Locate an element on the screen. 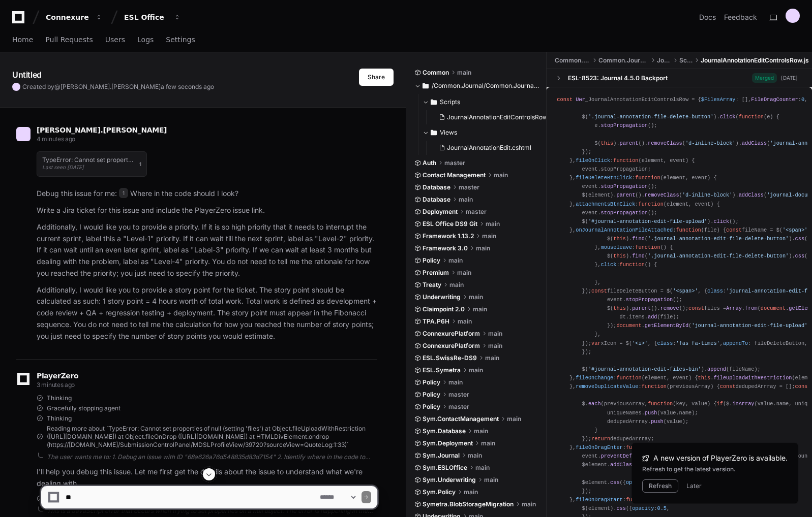 Image resolution: width=812 pixels, height=517 pixels. span: '.journal-annotation-edit-file-delete-button' is located at coordinates (718, 238).